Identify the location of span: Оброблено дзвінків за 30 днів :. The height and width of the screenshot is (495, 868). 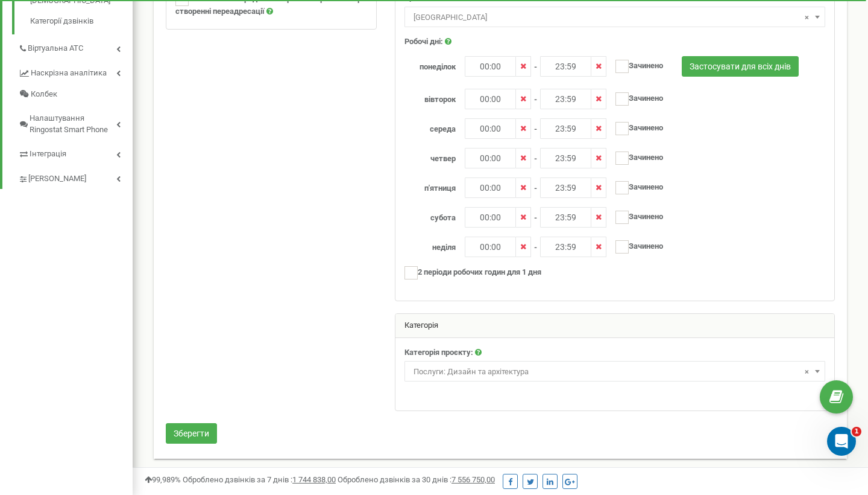
(416, 478).